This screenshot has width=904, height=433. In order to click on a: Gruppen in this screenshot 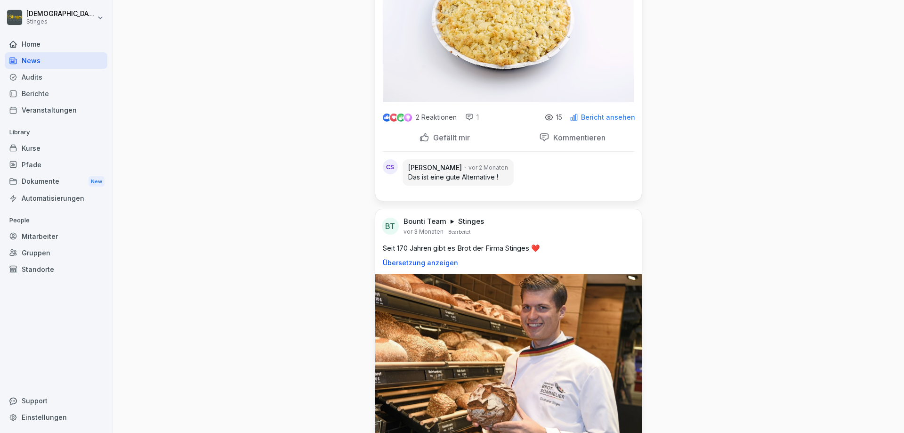, I will do `click(56, 252)`.